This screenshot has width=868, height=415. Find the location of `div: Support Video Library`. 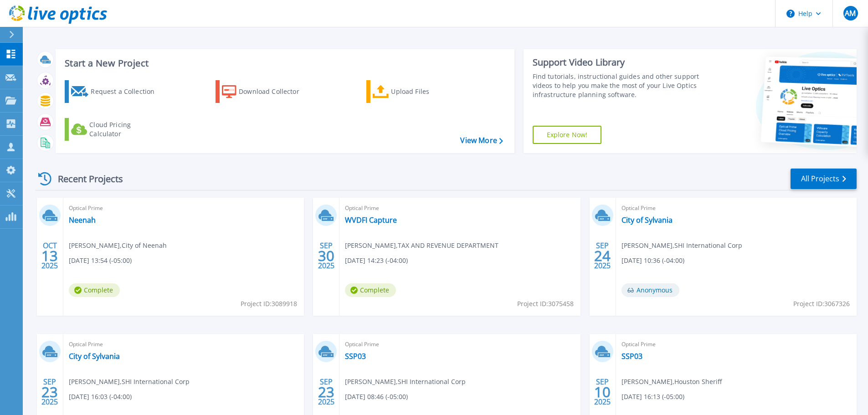

div: Support Video Library is located at coordinates (617, 62).